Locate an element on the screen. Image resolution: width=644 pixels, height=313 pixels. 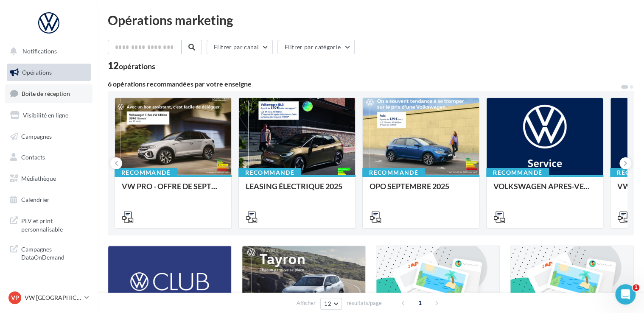
a: Campagnes DataOnDemand is located at coordinates (49, 252).